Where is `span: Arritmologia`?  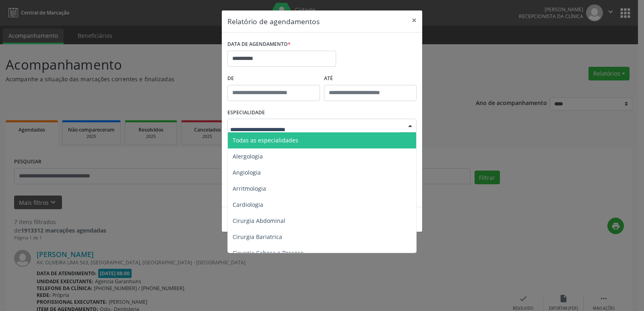 span: Arritmologia is located at coordinates (249, 188).